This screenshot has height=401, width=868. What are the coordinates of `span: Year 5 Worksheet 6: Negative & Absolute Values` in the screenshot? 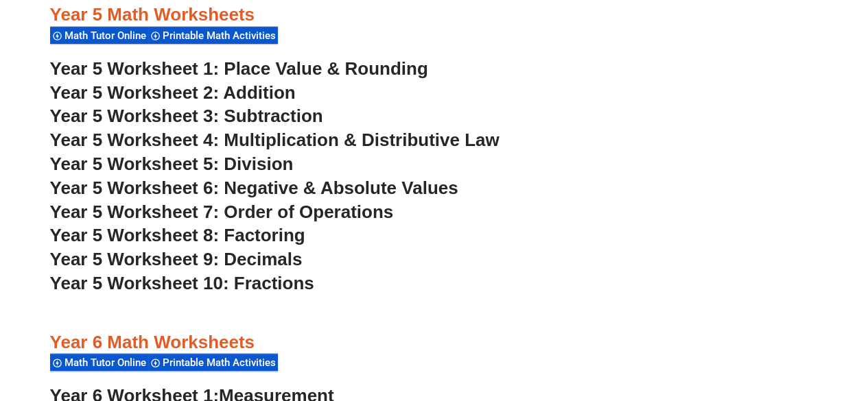 It's located at (254, 188).